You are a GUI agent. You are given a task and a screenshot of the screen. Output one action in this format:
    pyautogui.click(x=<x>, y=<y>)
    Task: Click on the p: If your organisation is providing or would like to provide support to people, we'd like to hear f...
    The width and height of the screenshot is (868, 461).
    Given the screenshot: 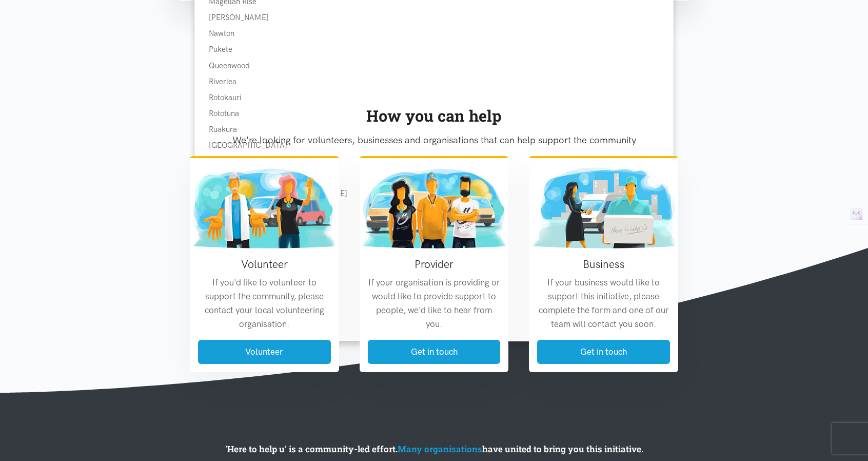 What is the action you would take?
    pyautogui.click(x=434, y=303)
    